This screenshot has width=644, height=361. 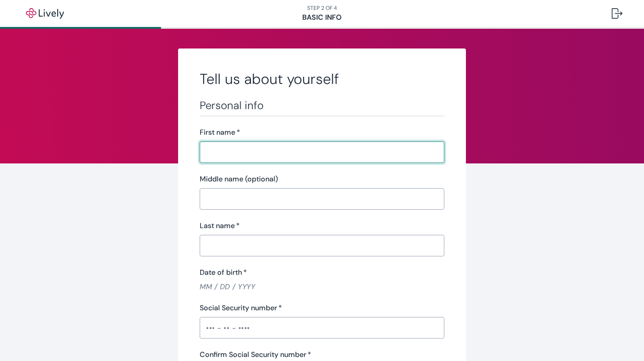 I want to click on label: Social Security number, so click(x=241, y=308).